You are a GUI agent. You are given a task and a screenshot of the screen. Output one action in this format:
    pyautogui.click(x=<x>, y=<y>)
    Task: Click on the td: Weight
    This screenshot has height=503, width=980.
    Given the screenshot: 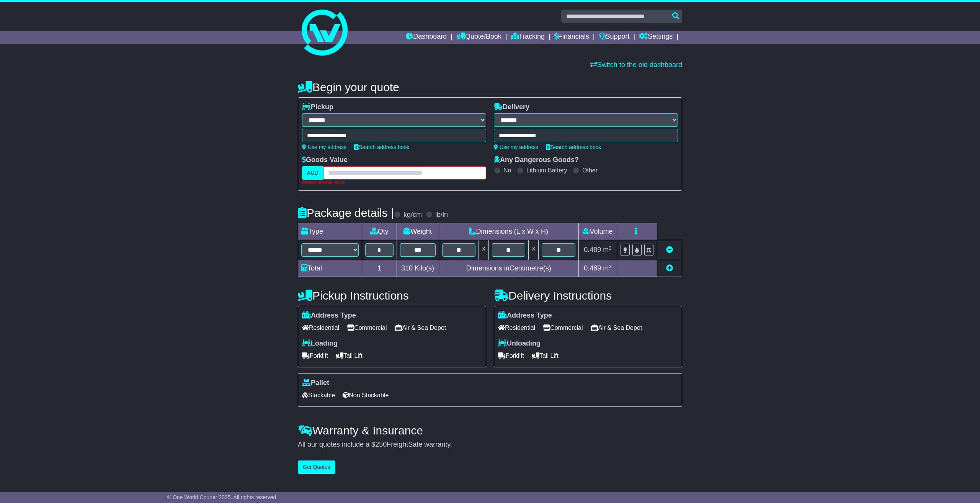 What is the action you would take?
    pyautogui.click(x=418, y=231)
    